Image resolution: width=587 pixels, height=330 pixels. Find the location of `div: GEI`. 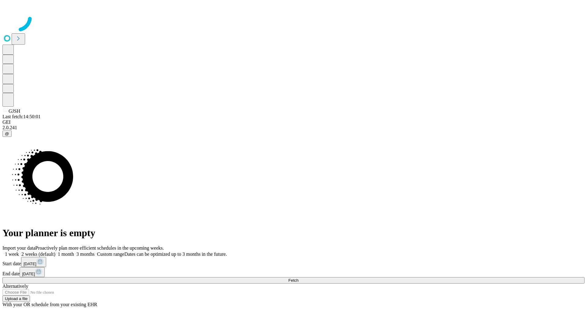

div: GEI is located at coordinates (293, 122).